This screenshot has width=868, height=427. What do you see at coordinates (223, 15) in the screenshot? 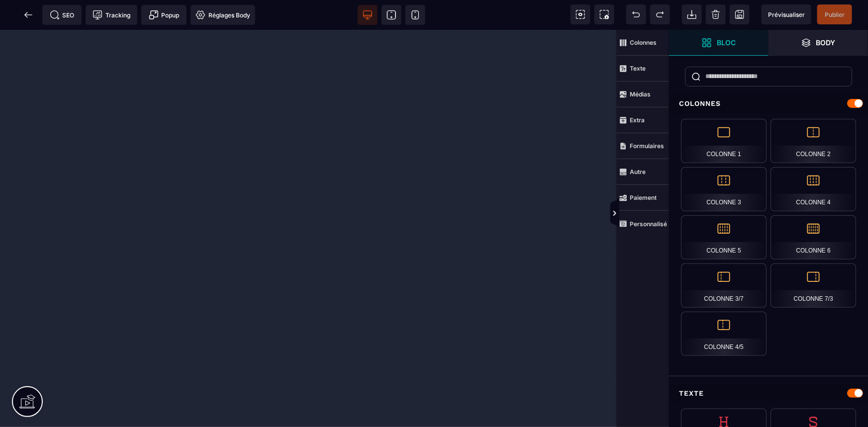
I see `span: Favicon` at bounding box center [223, 15].